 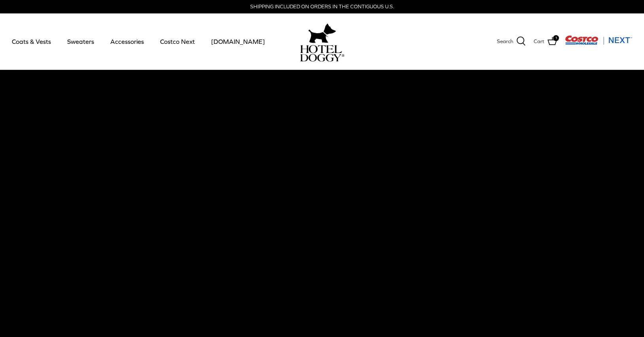 I want to click on a: Accessories, so click(x=127, y=41).